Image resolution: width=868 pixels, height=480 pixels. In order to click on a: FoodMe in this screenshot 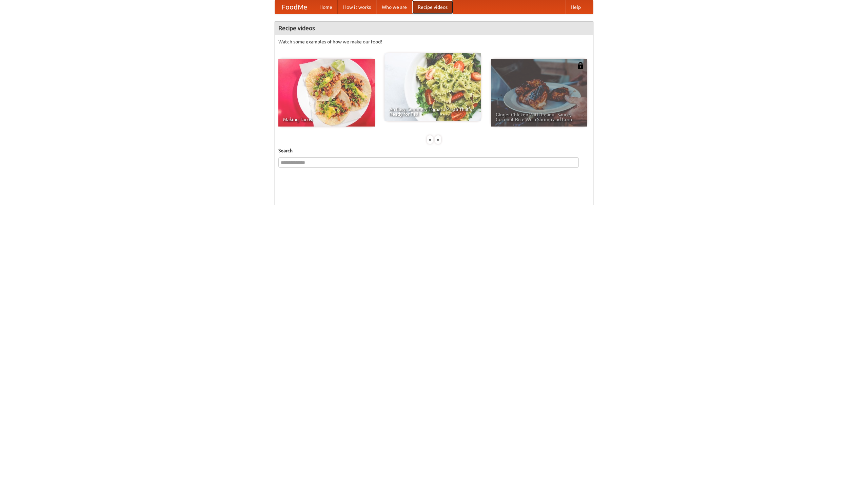, I will do `click(294, 7)`.